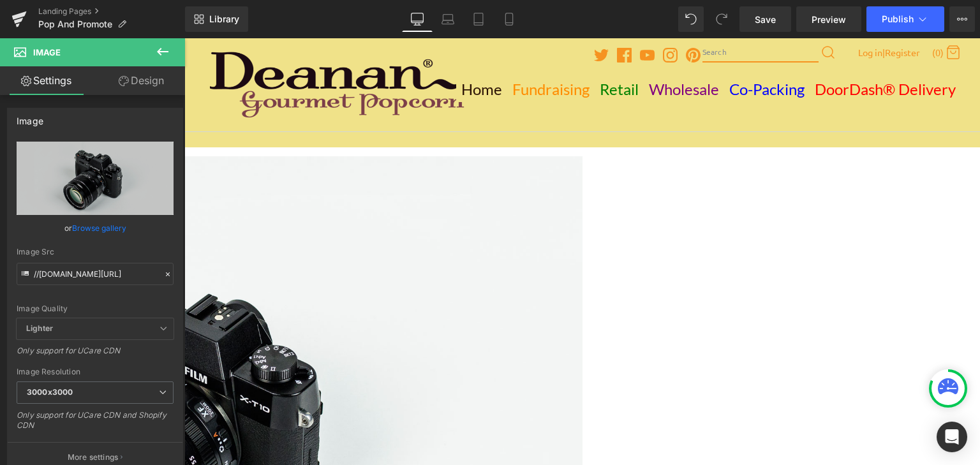 This screenshot has height=465, width=980. Describe the element at coordinates (583, 50) in the screenshot. I see `span: Co-Packing` at that location.